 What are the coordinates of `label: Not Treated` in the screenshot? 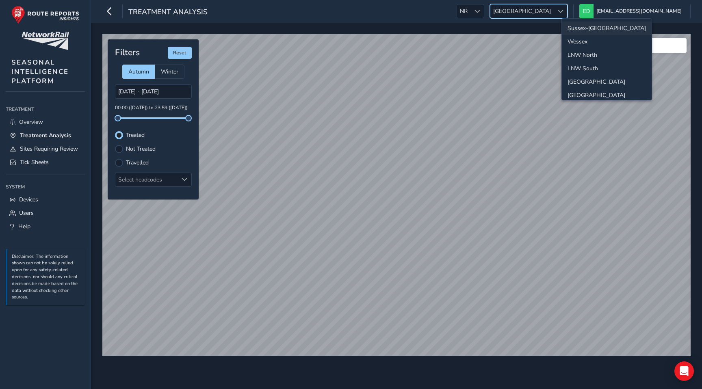 It's located at (141, 149).